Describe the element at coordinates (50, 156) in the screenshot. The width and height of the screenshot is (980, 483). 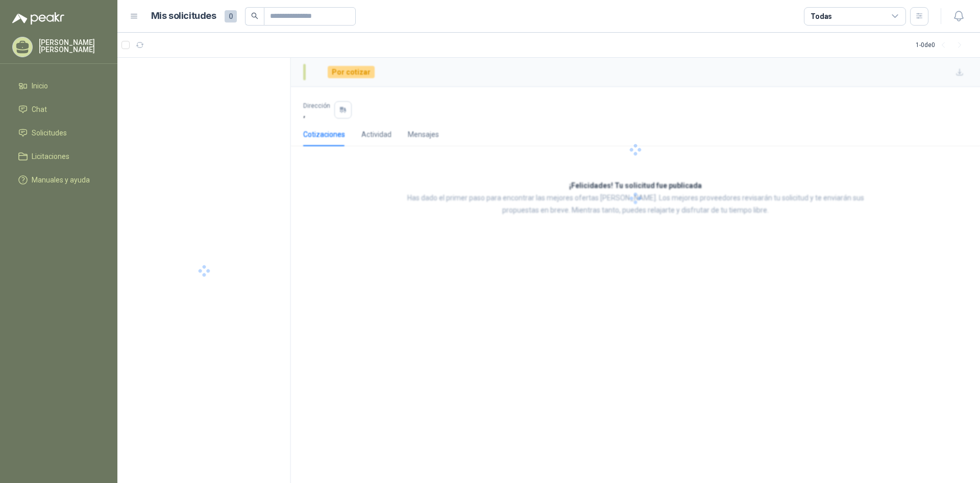
I see `span: Licitaciones` at that location.